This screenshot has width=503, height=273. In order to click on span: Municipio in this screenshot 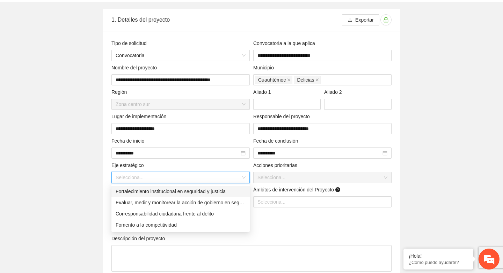, I will do `click(265, 68)`.